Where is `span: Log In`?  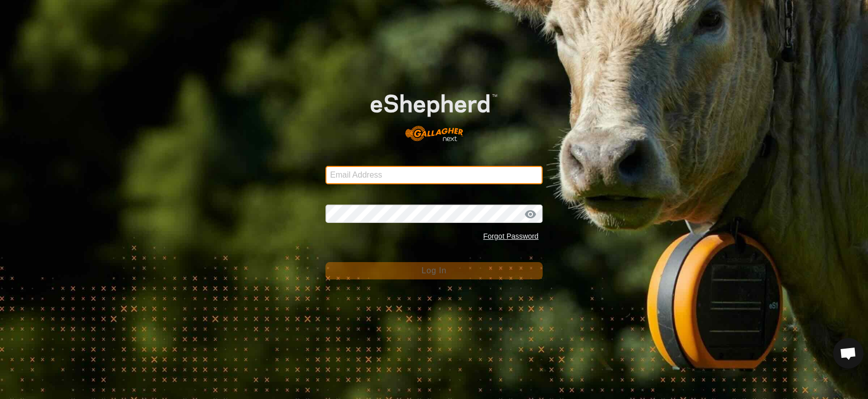
span: Log In is located at coordinates (434, 270).